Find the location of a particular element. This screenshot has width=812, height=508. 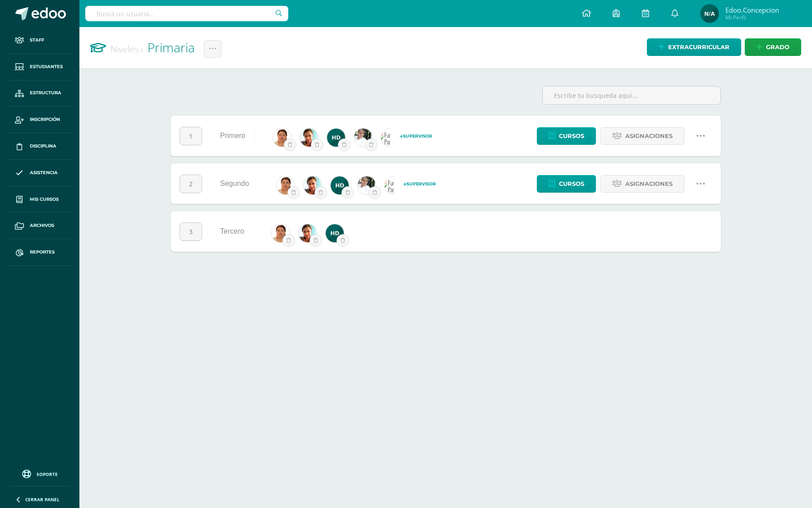

a: Primero is located at coordinates (233, 135).